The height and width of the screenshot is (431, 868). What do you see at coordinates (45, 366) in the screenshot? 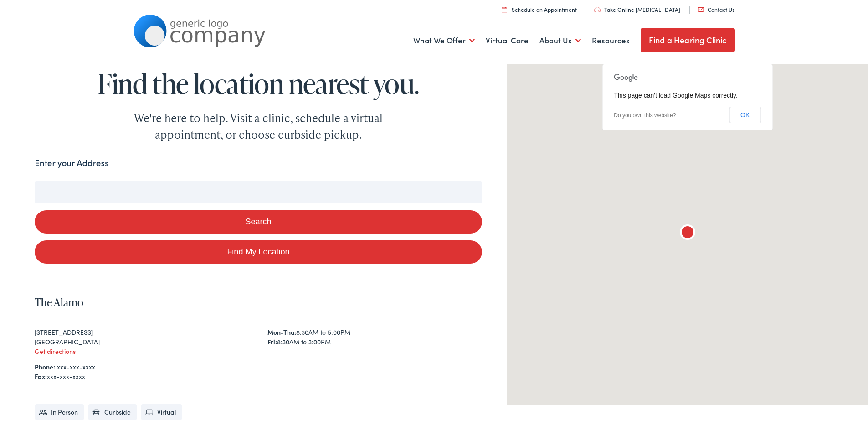
I see `strong: Phone:` at bounding box center [45, 366].